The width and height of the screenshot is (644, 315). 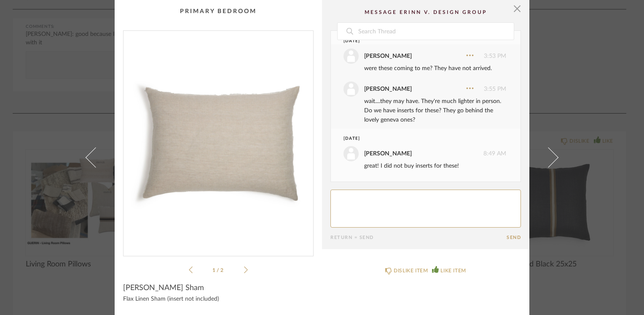 What do you see at coordinates (453, 271) in the screenshot?
I see `div: LIKE ITEM` at bounding box center [453, 271].